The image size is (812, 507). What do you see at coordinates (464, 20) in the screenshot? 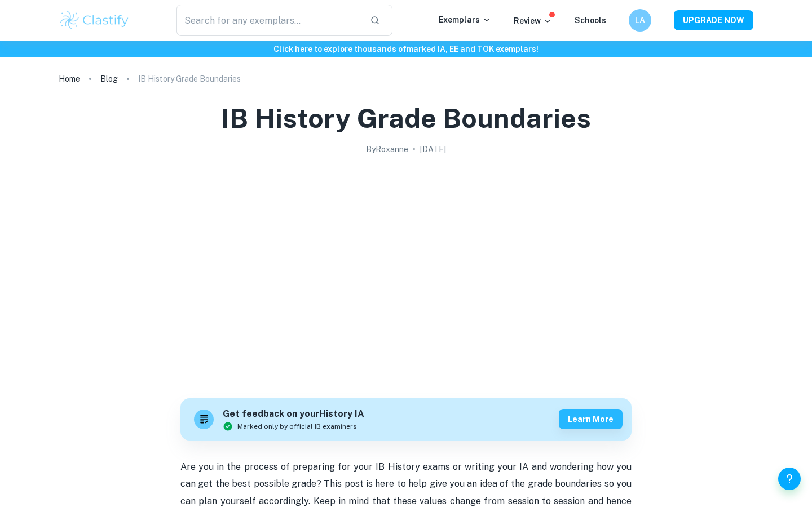
I see `p: Exemplars` at bounding box center [464, 20].